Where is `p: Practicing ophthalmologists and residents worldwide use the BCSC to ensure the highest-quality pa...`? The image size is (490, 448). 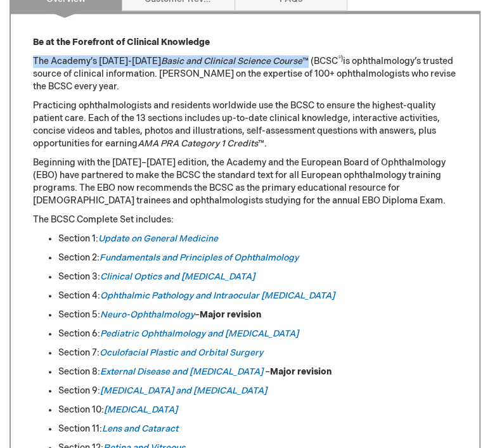
p: Practicing ophthalmologists and residents worldwide use the BCSC to ensure the highest-quality pa... is located at coordinates (245, 125).